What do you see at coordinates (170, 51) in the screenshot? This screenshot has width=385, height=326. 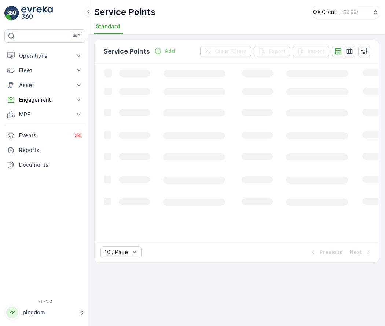 I see `p: Add` at bounding box center [170, 51].